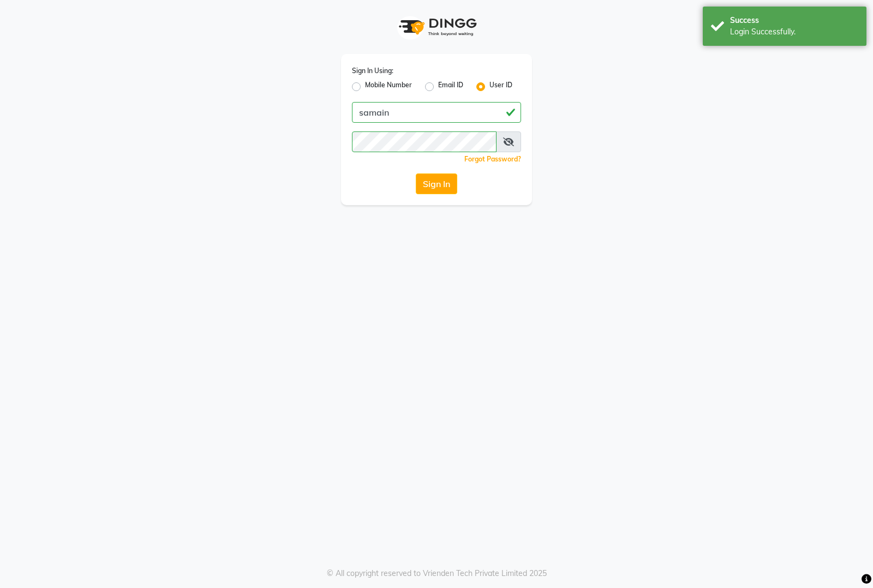 The image size is (873, 588). Describe the element at coordinates (436, 183) in the screenshot. I see `button: Sign In` at that location.